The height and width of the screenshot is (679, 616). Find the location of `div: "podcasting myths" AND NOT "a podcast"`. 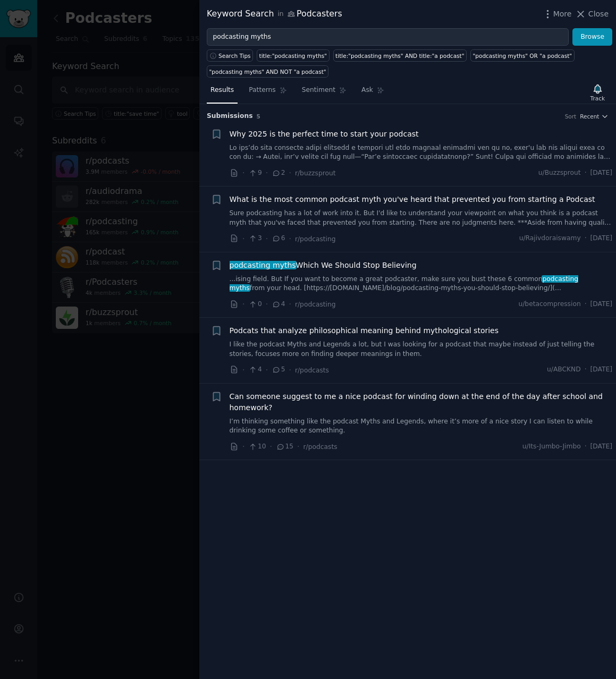

div: "podcasting myths" AND NOT "a podcast" is located at coordinates (268, 72).